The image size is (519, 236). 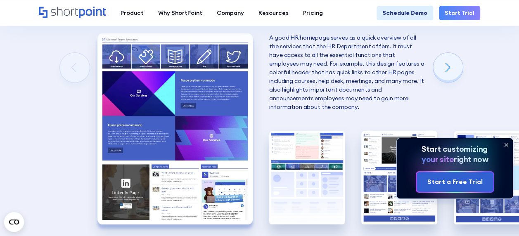 What do you see at coordinates (313, 13) in the screenshot?
I see `a: Pricing` at bounding box center [313, 13].